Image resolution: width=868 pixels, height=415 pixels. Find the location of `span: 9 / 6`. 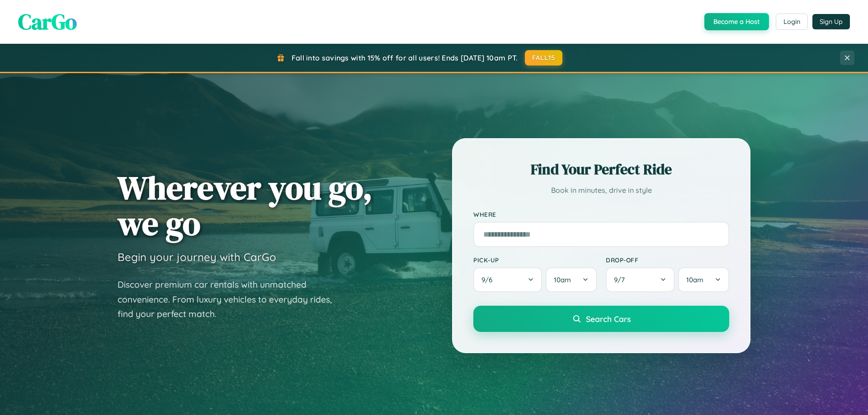

span: 9 / 6 is located at coordinates (489, 279).